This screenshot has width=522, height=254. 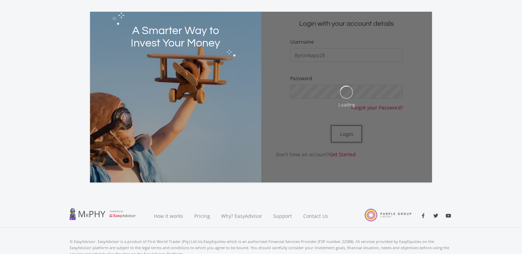 What do you see at coordinates (241, 216) in the screenshot?
I see `a: Why? EasyAdvisor` at bounding box center [241, 216].